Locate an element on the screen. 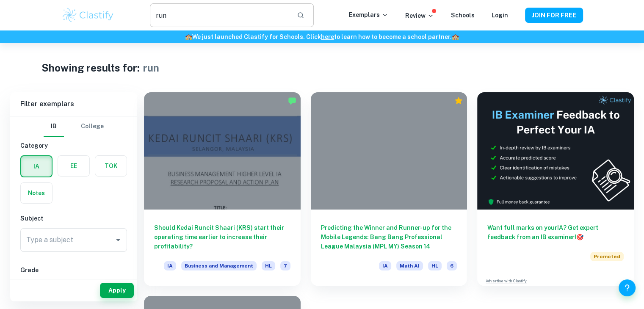 Image resolution: width=644 pixels, height=309 pixels. img: Marked is located at coordinates (292, 101).